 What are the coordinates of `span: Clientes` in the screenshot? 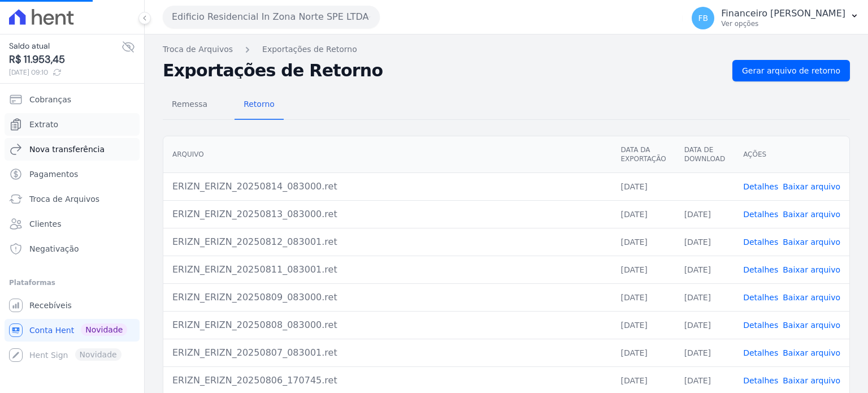 It's located at (45, 224).